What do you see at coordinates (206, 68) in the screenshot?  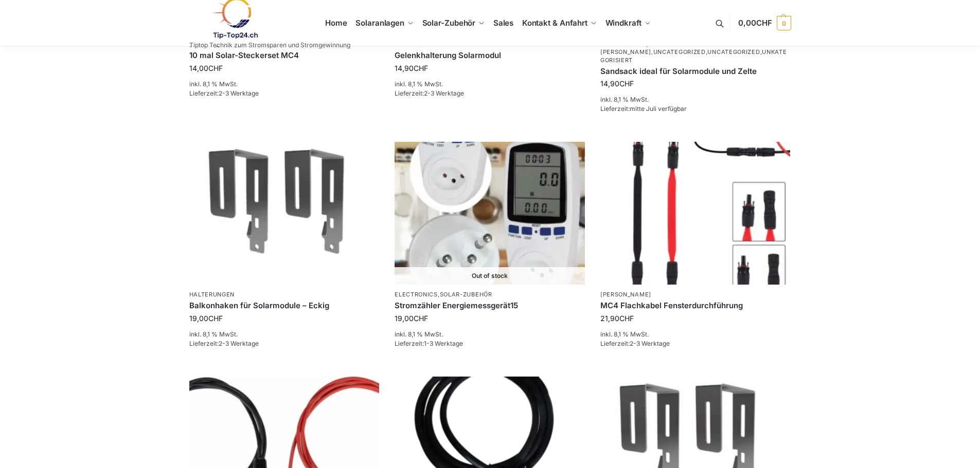 I see `bdi: 14,00` at bounding box center [206, 68].